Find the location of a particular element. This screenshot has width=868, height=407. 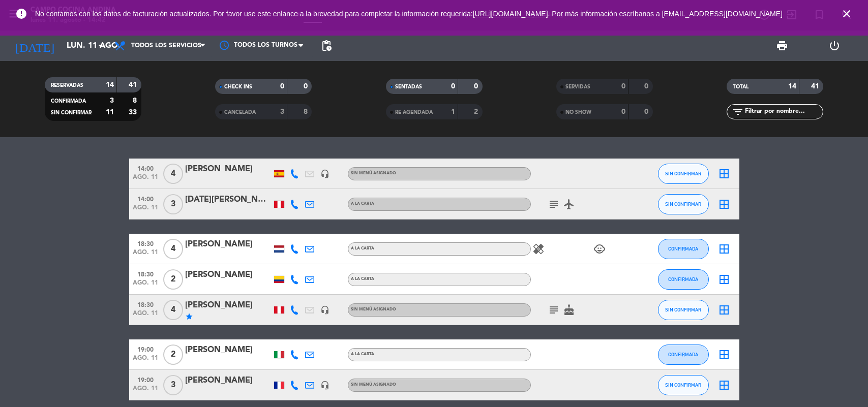

div: LOG OUT is located at coordinates (834, 46).